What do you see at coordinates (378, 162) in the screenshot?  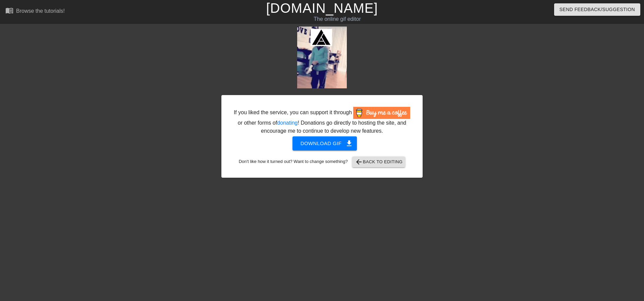 I see `button: Back to Editing` at bounding box center [378, 162].